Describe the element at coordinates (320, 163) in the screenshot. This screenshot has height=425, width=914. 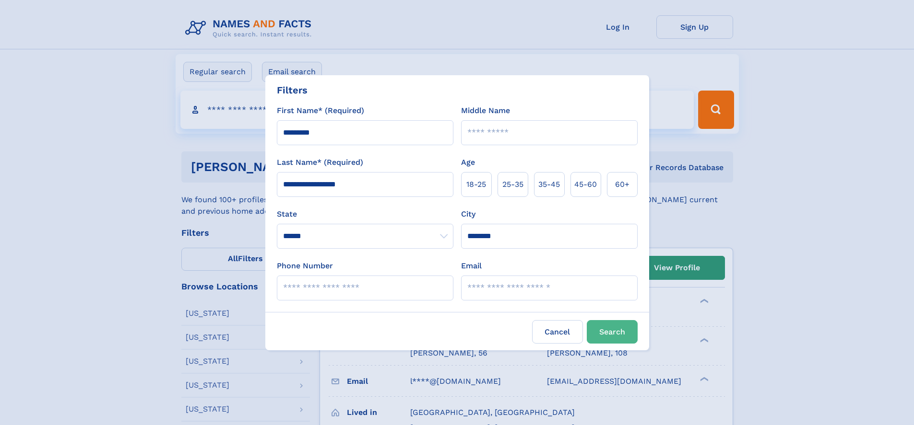
I see `label: Last Name* (Required)` at that location.